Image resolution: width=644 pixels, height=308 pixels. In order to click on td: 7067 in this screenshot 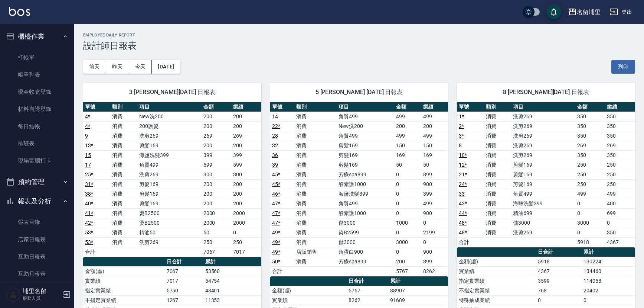, I will do `click(184, 271)`.